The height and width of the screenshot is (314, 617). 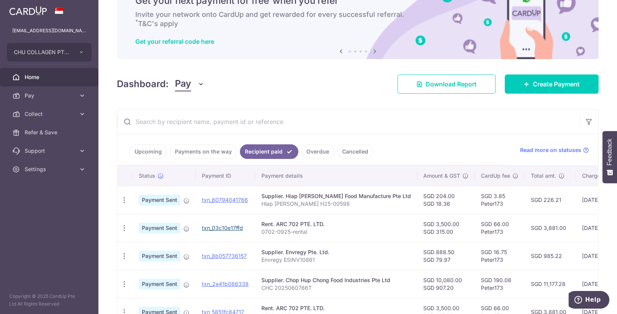 What do you see at coordinates (495, 176) in the screenshot?
I see `span: CardUp fee` at bounding box center [495, 176].